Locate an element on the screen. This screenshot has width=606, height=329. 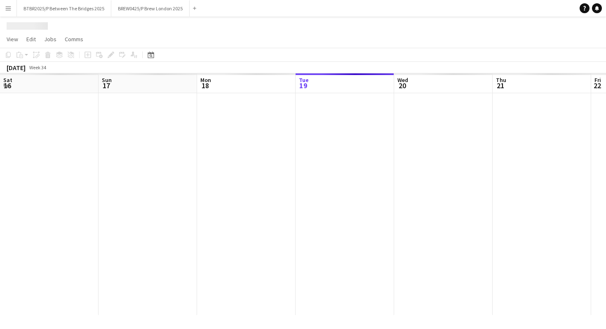
a: View is located at coordinates (12, 39).